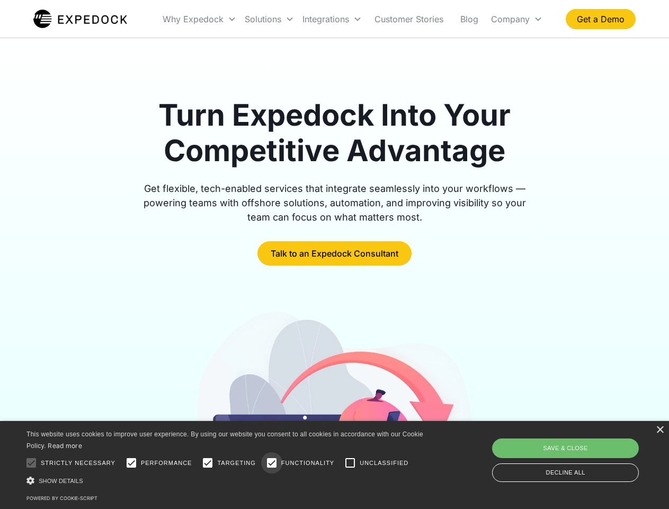  Describe the element at coordinates (409, 19) in the screenshot. I see `a: Customer Stories` at that location.